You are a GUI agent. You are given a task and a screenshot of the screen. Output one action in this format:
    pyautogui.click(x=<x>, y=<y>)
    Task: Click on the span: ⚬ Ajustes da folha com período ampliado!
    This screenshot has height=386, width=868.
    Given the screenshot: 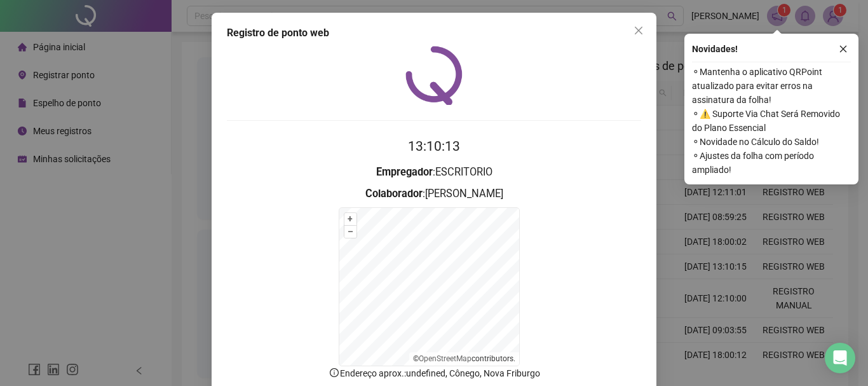 What is the action you would take?
    pyautogui.click(x=772, y=163)
    